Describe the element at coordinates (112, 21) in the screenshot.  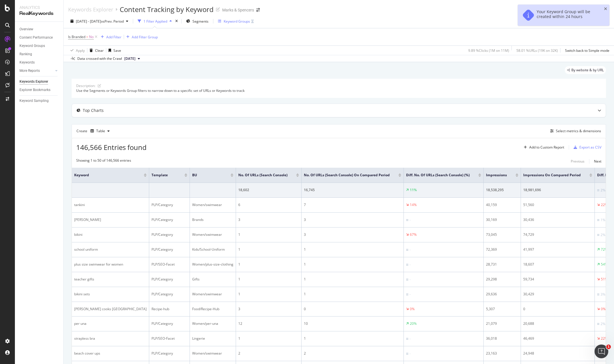
I see `span: vs Prev. Period` at that location.